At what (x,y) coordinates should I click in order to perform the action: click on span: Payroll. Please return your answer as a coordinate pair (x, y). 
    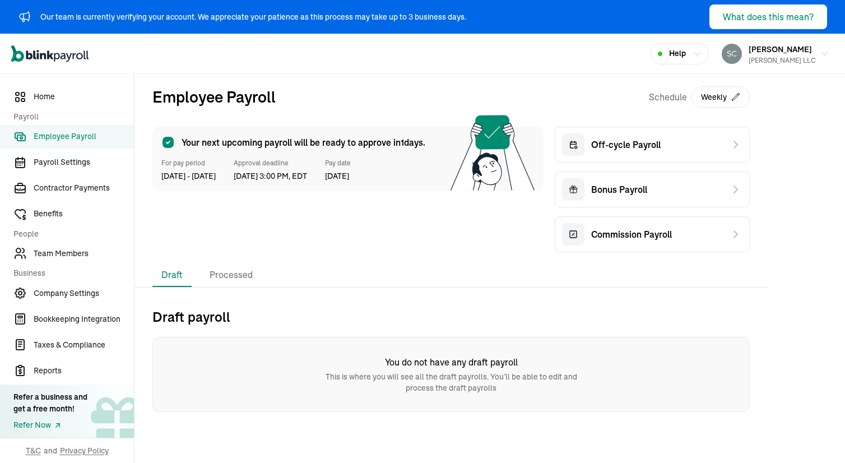
    Looking at the image, I should click on (70, 117).